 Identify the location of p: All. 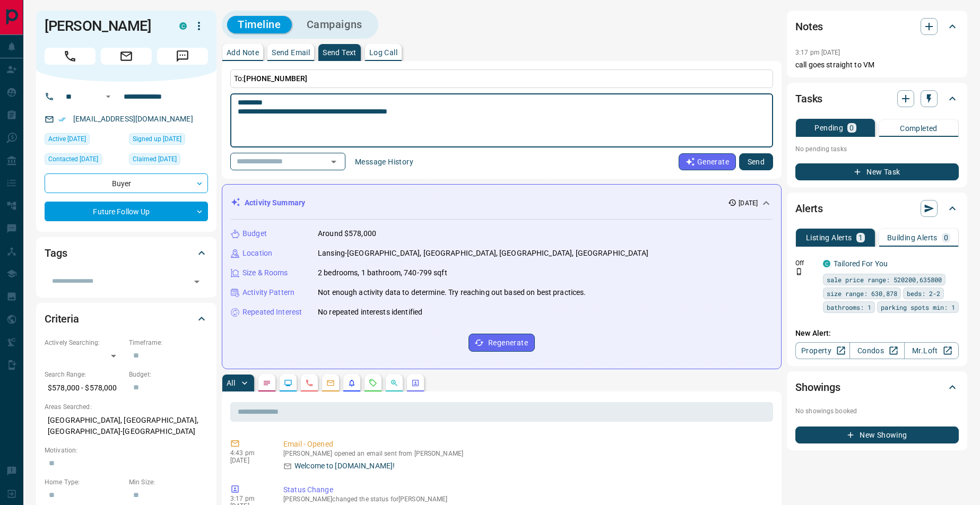
(231, 383).